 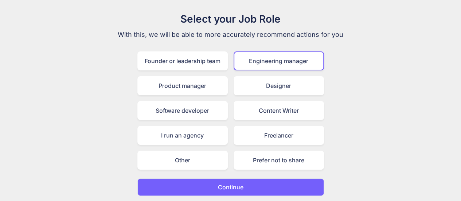 What do you see at coordinates (279, 61) in the screenshot?
I see `div: Engineering manager` at bounding box center [279, 61].